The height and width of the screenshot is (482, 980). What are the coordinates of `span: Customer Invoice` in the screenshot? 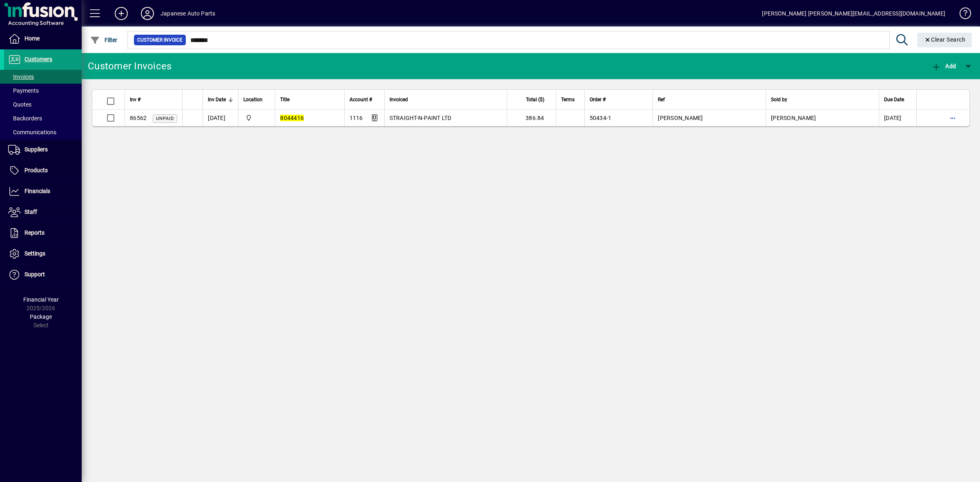 It's located at (160, 40).